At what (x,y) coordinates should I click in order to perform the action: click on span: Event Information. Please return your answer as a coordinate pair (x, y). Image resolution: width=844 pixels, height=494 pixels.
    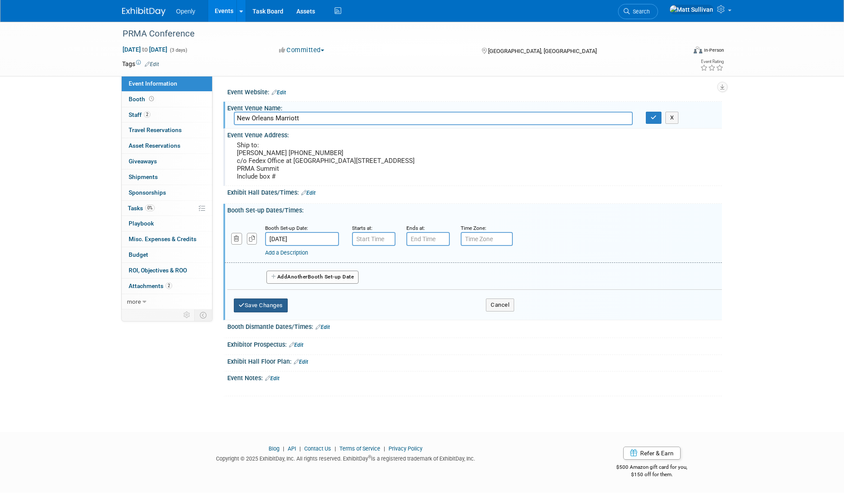
    Looking at the image, I should click on (153, 83).